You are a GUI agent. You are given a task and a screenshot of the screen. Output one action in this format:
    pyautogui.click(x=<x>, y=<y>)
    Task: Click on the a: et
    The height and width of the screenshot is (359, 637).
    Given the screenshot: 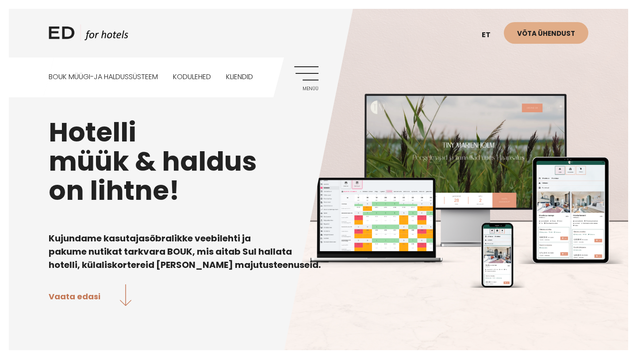 What is the action you would take?
    pyautogui.click(x=491, y=35)
    